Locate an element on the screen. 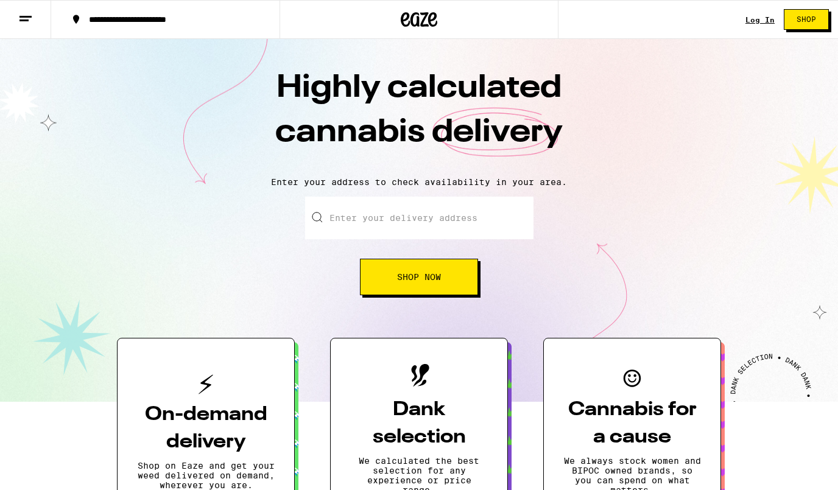 The image size is (838, 490). input: Enter your delivery address is located at coordinates (419, 218).